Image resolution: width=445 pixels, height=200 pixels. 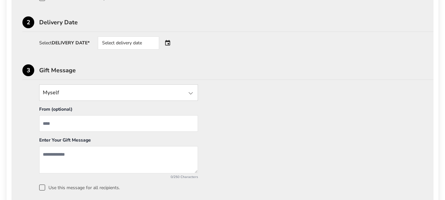 I want to click on div: 2, so click(x=28, y=22).